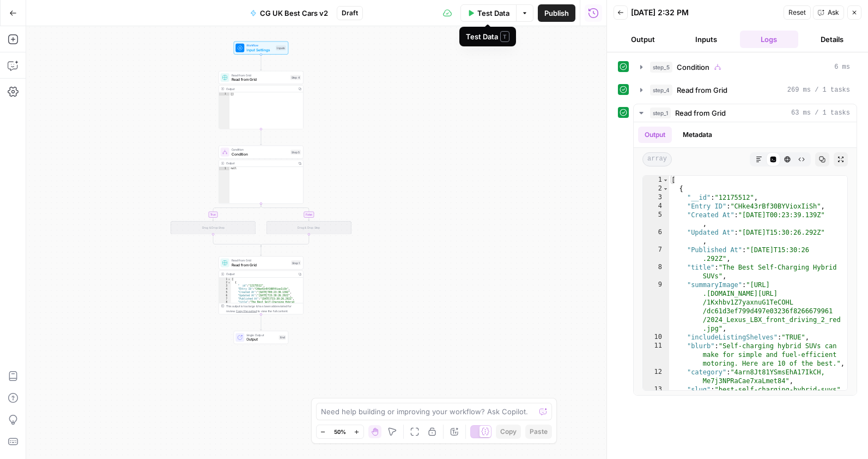 This screenshot has width=868, height=459. Describe the element at coordinates (556, 13) in the screenshot. I see `button: Publish` at that location.